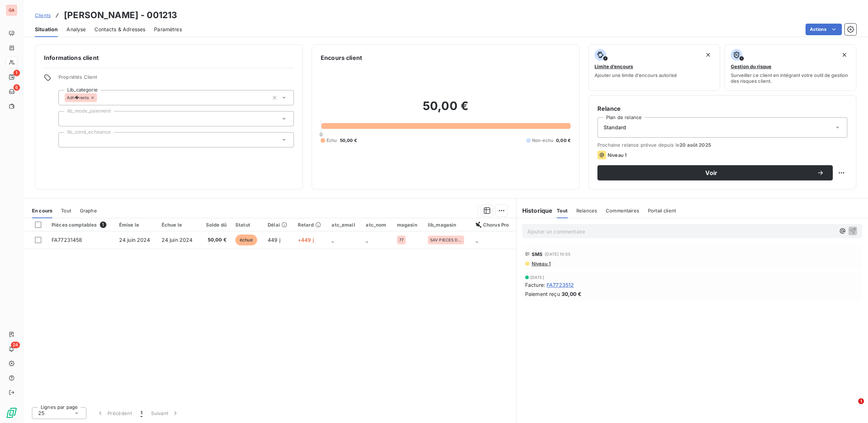  Describe the element at coordinates (790, 78) in the screenshot. I see `span: Surveiller ce client en intégrant votre outil de gestion des risques client.` at that location.